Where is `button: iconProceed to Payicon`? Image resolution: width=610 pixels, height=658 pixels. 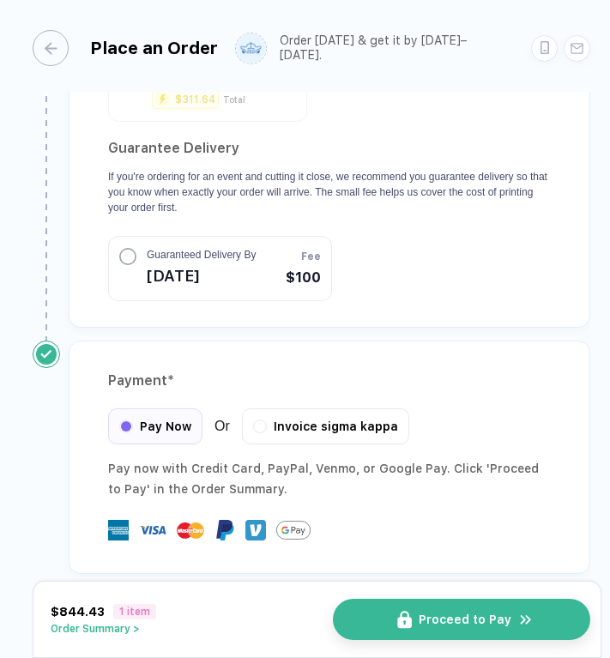
button: iconProceed to Payicon is located at coordinates (461, 619).